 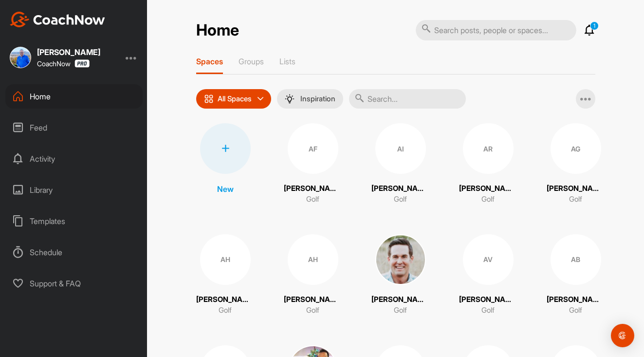 What do you see at coordinates (594, 26) in the screenshot?
I see `p: 1` at bounding box center [594, 26].